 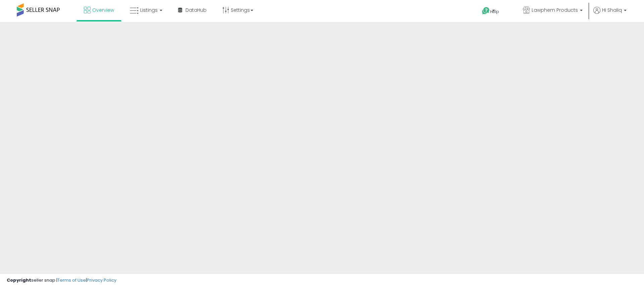 I want to click on span: DataHub, so click(x=196, y=10).